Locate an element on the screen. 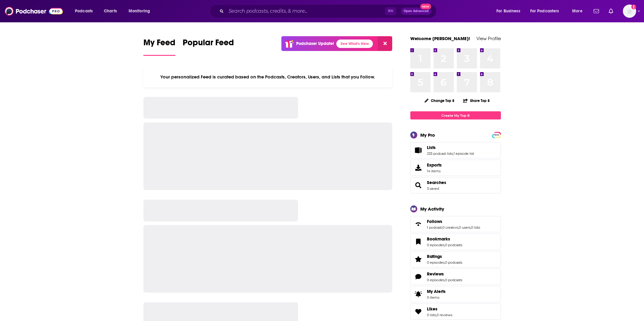 Image resolution: width=644 pixels, height=321 pixels. a: Podchaser - Follow, Share and Rate Podcasts is located at coordinates (34, 11).